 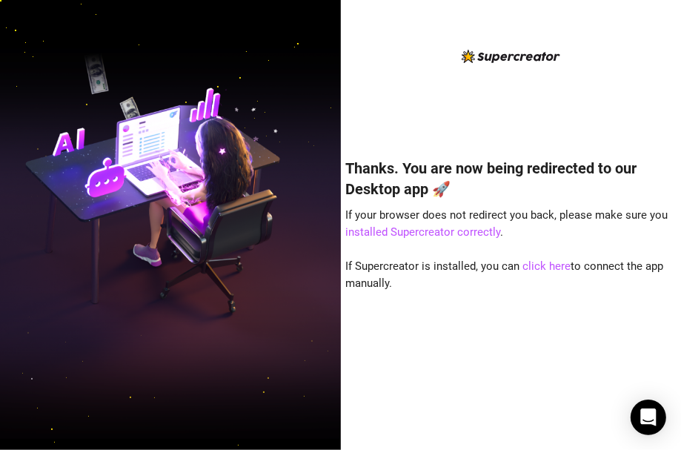 I want to click on h4: Thanks. You are now being redirected to our Desktop app 🚀, so click(x=510, y=179).